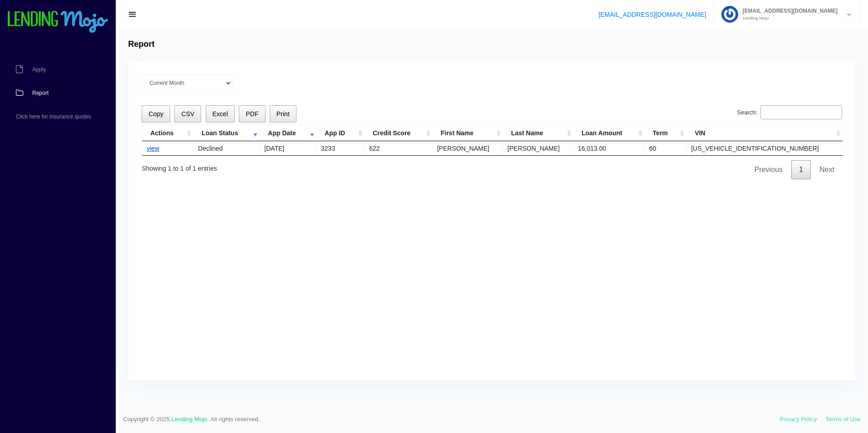 This screenshot has height=433, width=868. What do you see at coordinates (227, 148) in the screenshot?
I see `td: Declined` at bounding box center [227, 148].